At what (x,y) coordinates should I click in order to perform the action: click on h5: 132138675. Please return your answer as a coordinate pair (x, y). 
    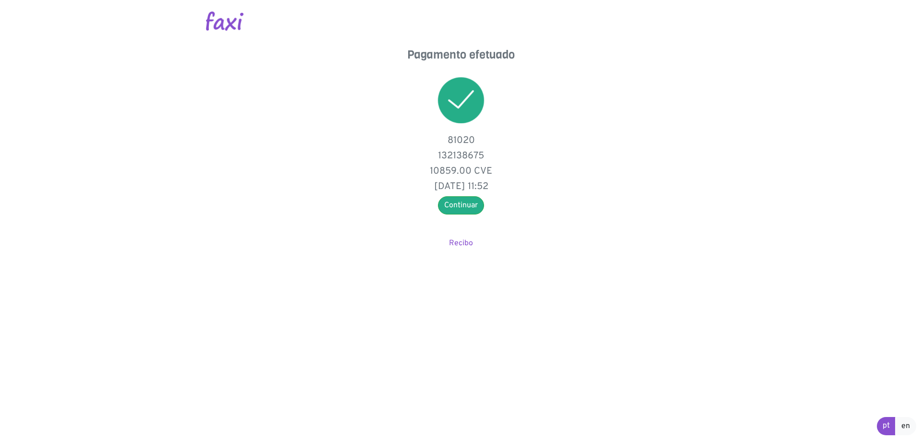
    Looking at the image, I should click on (461, 156).